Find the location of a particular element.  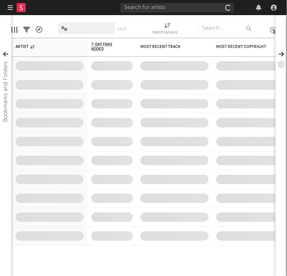

div: A&R Pipeline is located at coordinates (39, 30).